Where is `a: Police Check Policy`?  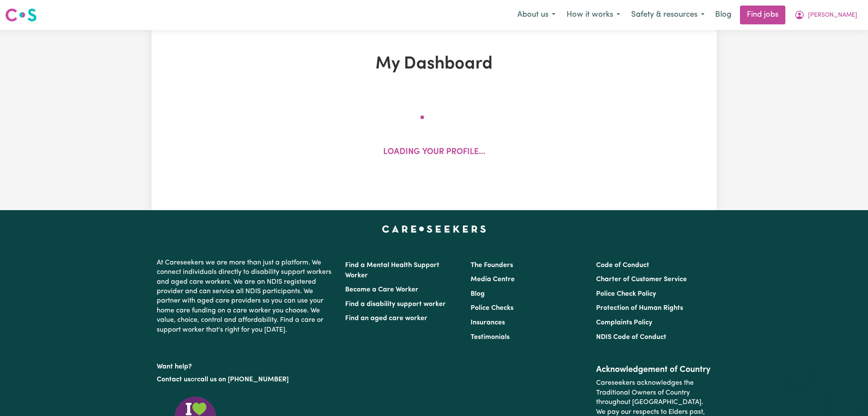
a: Police Check Policy is located at coordinates (626, 294).